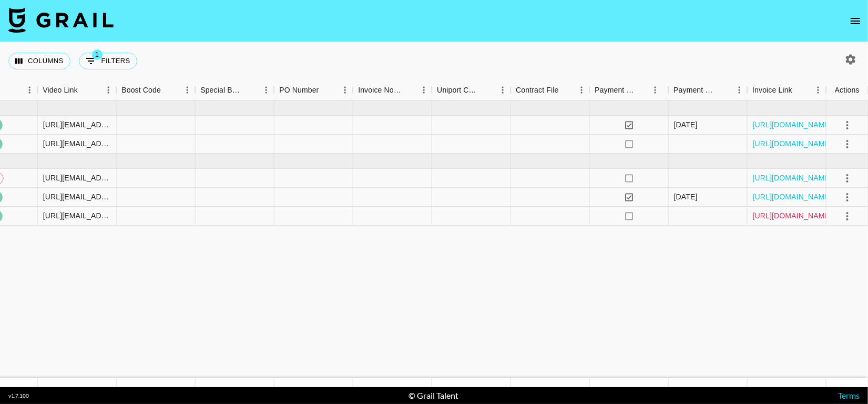  What do you see at coordinates (61, 20) in the screenshot?
I see `img: Grail Talent` at bounding box center [61, 20].